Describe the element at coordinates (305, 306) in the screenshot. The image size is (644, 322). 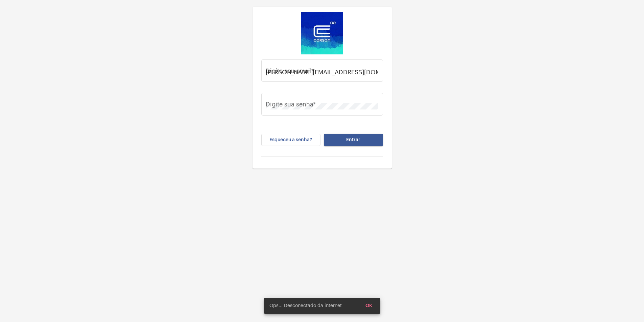
I see `span: Ops... Desconectado da internet` at that location.